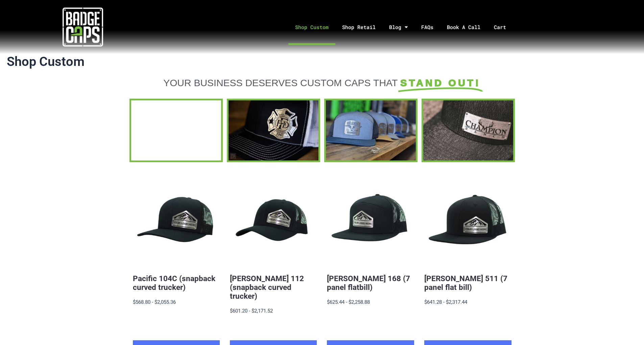 The width and height of the screenshot is (644, 345). What do you see at coordinates (83, 27) in the screenshot?
I see `img: badgecaps white logo with green acccent` at bounding box center [83, 27].